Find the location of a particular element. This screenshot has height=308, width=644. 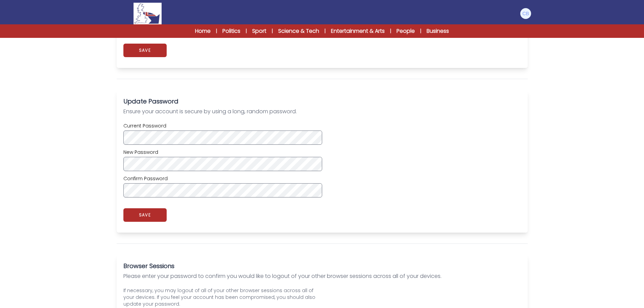

a: Sport is located at coordinates (259, 31).